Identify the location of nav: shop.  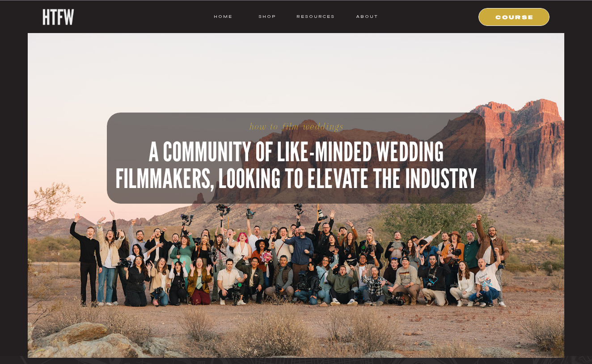
(267, 16).